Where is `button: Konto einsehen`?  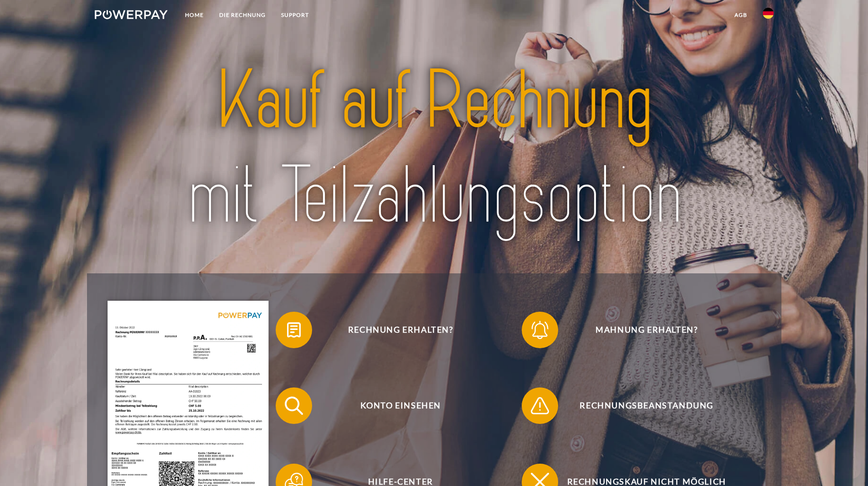
button: Konto einsehen is located at coordinates (394, 406).